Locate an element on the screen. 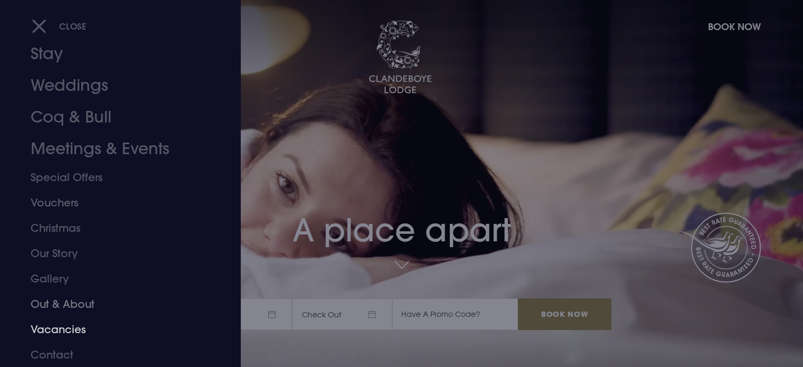 The height and width of the screenshot is (367, 803). a: Weddings is located at coordinates (114, 85).